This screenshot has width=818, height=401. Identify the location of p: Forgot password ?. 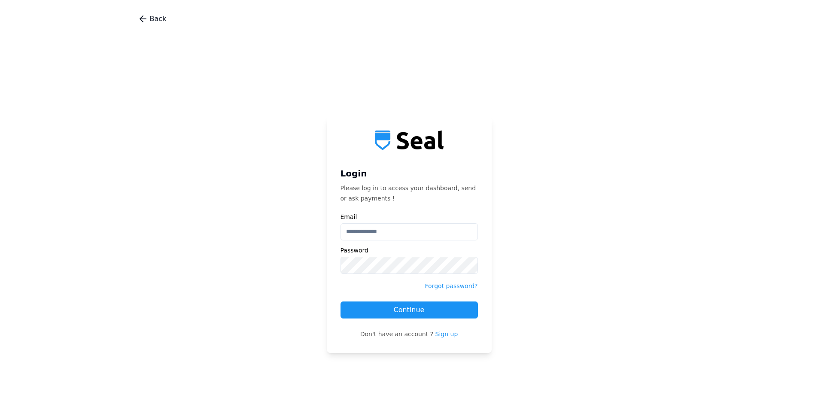
(451, 286).